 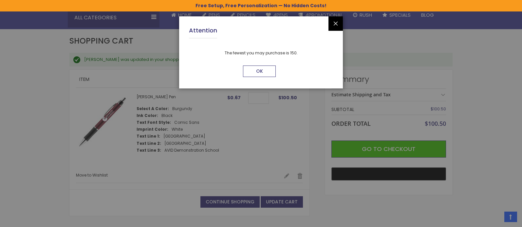 I want to click on button: OK, so click(x=259, y=71).